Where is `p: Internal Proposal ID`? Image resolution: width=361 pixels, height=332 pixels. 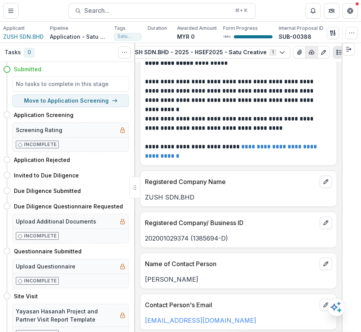 p: Internal Proposal ID is located at coordinates (301, 28).